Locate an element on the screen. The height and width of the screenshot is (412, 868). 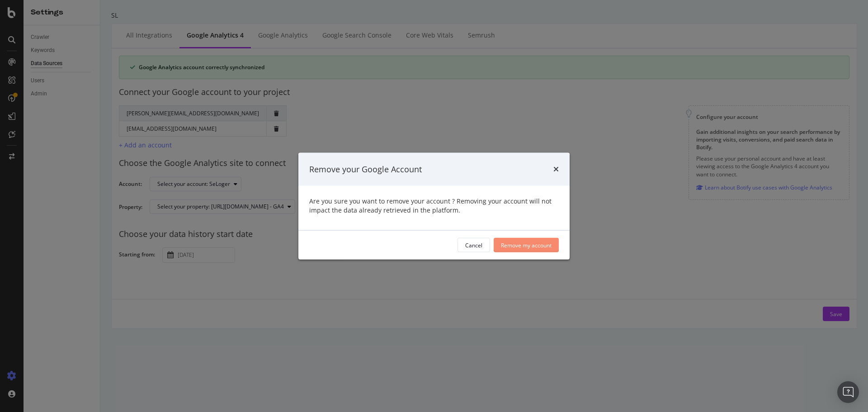
div: modal is located at coordinates (434, 206).